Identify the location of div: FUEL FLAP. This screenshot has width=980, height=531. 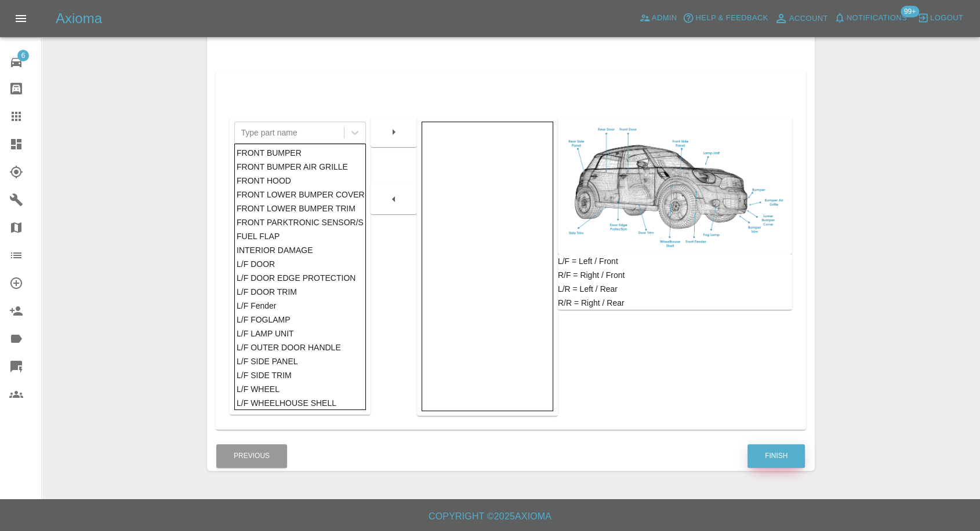
(300, 236).